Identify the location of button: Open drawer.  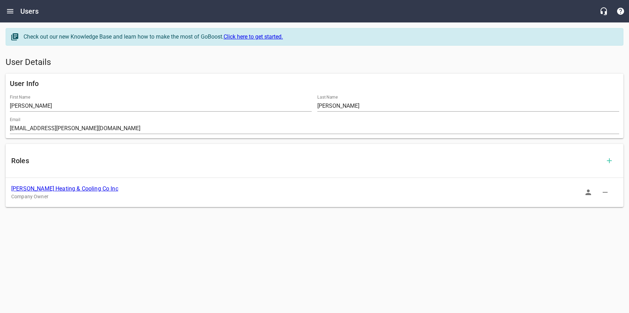
(10, 11).